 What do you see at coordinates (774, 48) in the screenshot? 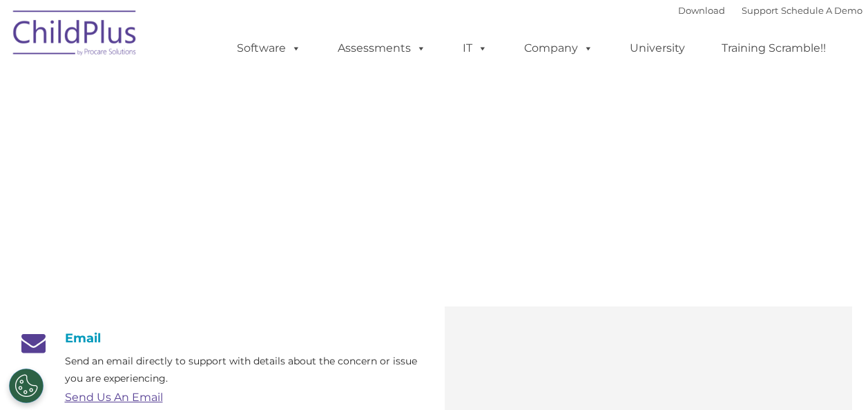
I see `a: Training Scramble!!` at bounding box center [774, 48].